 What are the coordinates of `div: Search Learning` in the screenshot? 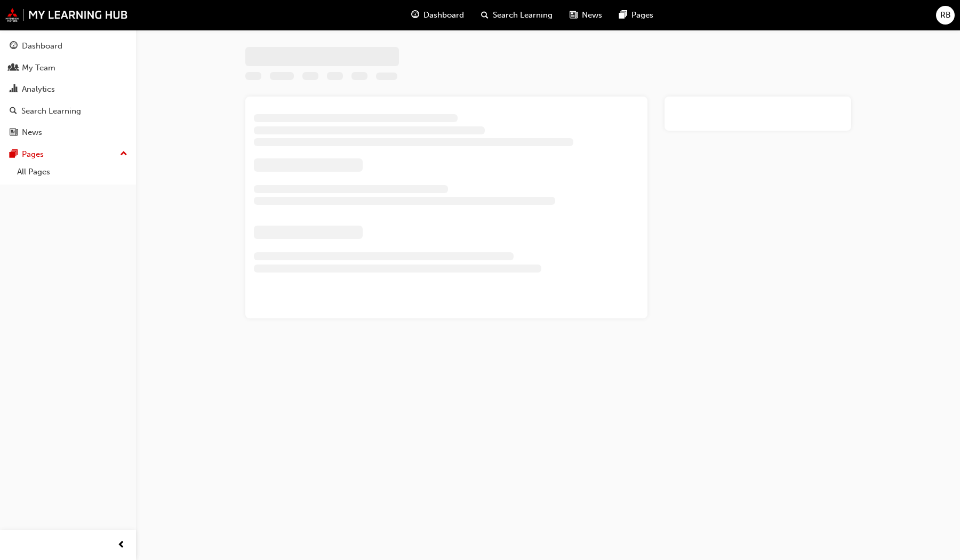 It's located at (51, 111).